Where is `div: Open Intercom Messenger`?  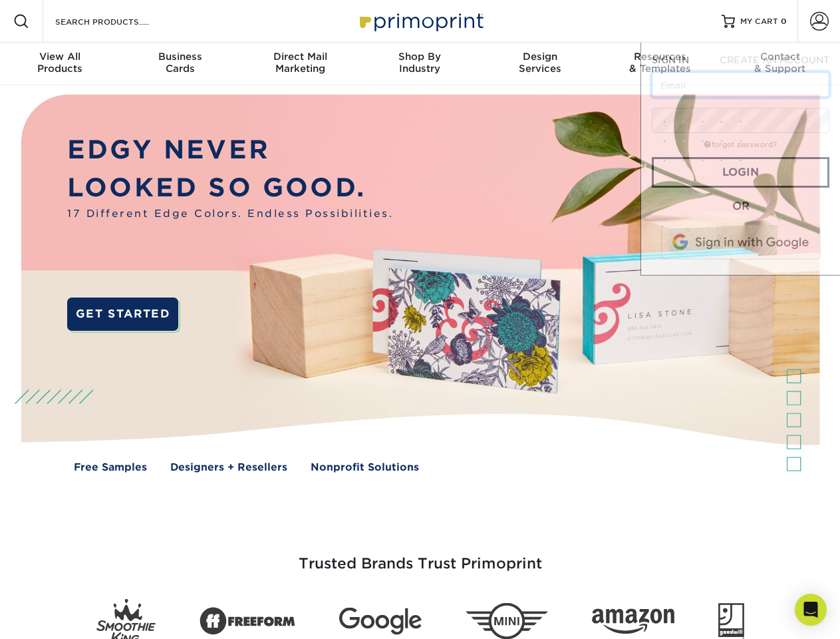
div: Open Intercom Messenger is located at coordinates (811, 610).